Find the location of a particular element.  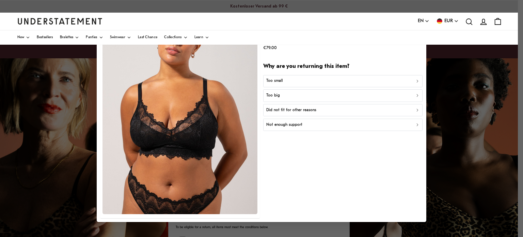

a: Collections is located at coordinates (176, 37).